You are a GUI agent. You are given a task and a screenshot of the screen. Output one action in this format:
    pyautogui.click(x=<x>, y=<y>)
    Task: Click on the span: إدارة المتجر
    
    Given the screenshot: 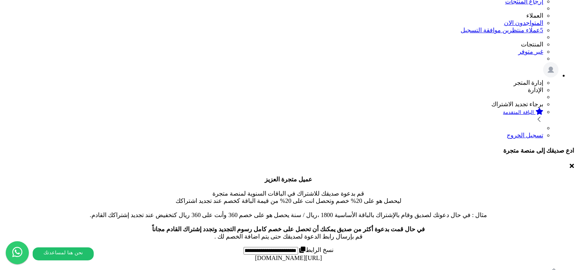 What is the action you would take?
    pyautogui.click(x=528, y=83)
    